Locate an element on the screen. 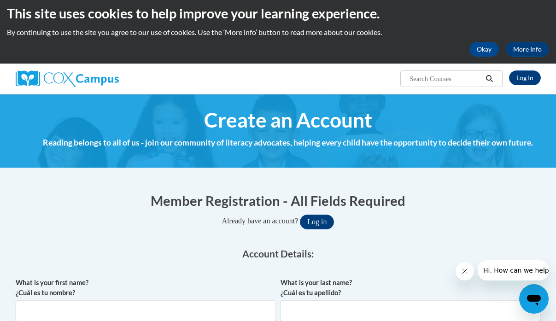  p: By continuing to use the site you agree to our use of cookies. Use the ‘More info’ button to read... is located at coordinates (278, 32).